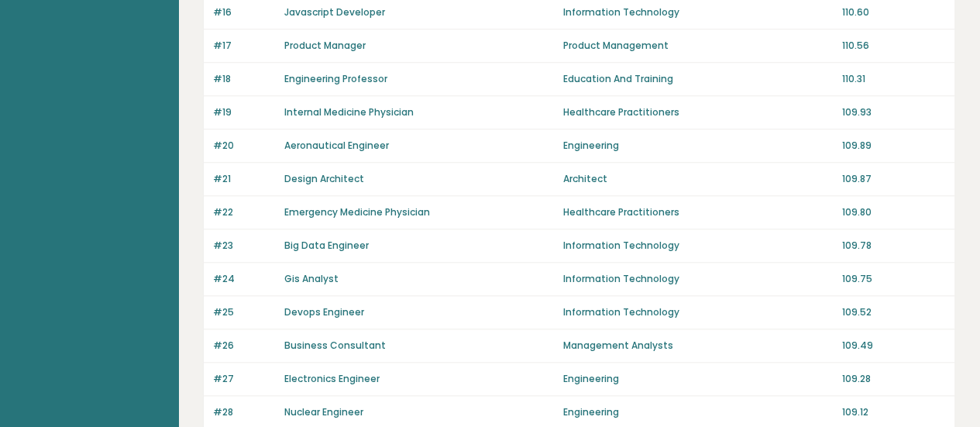 This screenshot has height=427, width=980. Describe the element at coordinates (244, 146) in the screenshot. I see `p: #20` at that location.